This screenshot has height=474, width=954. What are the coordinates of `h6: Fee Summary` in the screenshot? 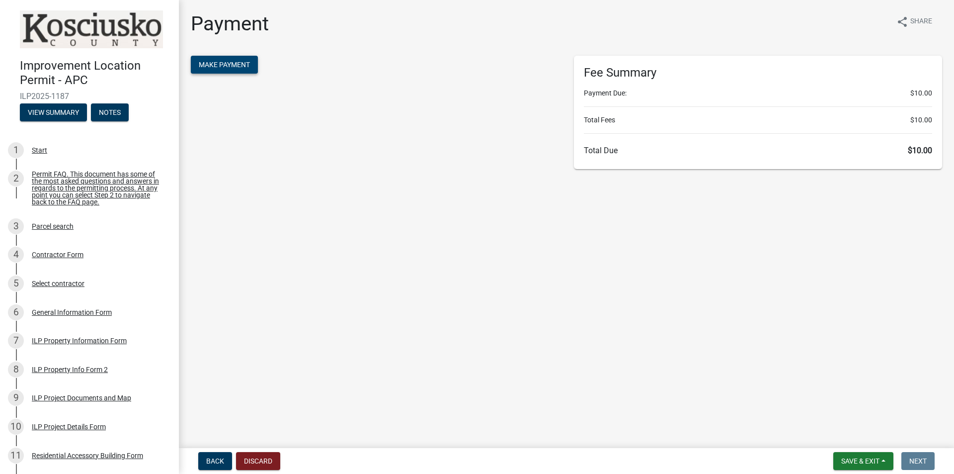 It's located at (758, 73).